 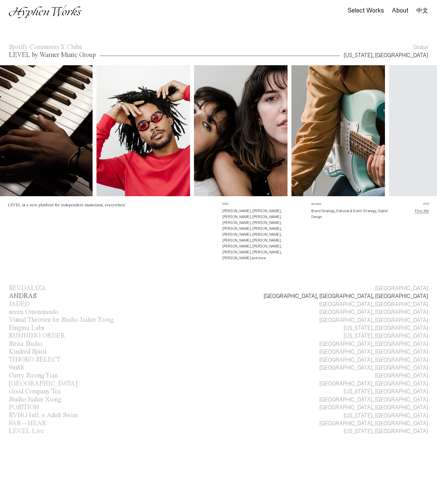 What do you see at coordinates (61, 319) in the screenshot?
I see `div: Visual Theories for Studio Jialun Xiong` at bounding box center [61, 319].